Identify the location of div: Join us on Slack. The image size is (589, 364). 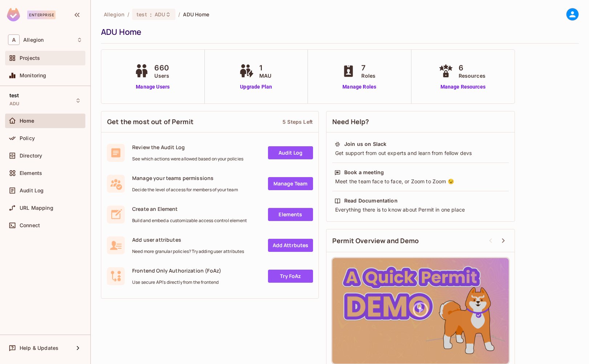
(365, 144).